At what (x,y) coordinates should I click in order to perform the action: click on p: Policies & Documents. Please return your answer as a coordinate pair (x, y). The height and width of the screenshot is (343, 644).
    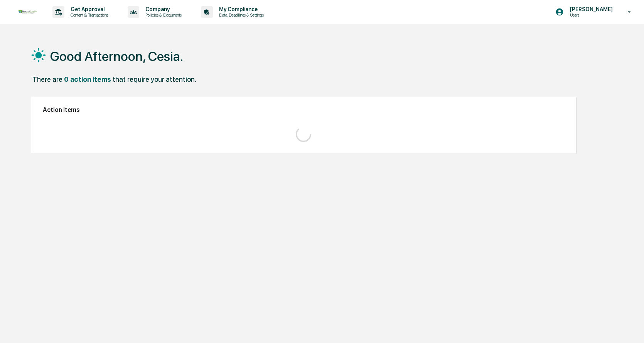
    Looking at the image, I should click on (162, 15).